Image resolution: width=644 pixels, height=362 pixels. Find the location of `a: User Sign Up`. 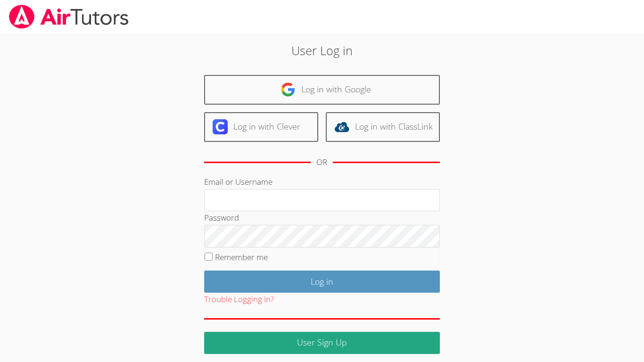

a: User Sign Up is located at coordinates (322, 343).